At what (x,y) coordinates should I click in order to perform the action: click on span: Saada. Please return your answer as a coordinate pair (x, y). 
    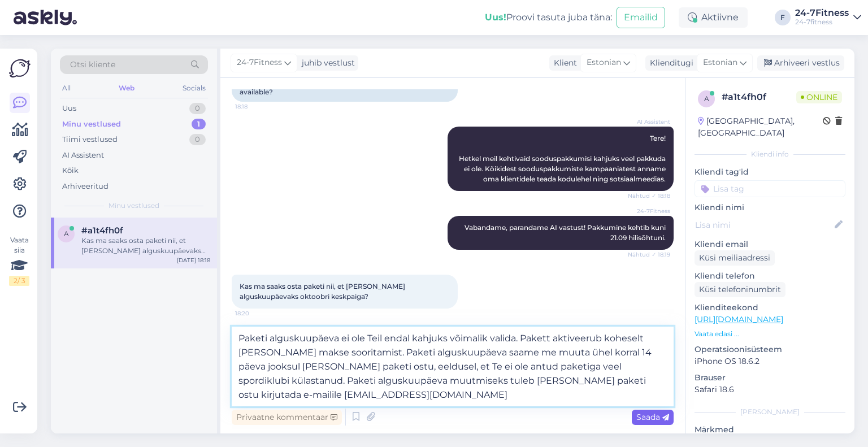
    Looking at the image, I should click on (653, 416).